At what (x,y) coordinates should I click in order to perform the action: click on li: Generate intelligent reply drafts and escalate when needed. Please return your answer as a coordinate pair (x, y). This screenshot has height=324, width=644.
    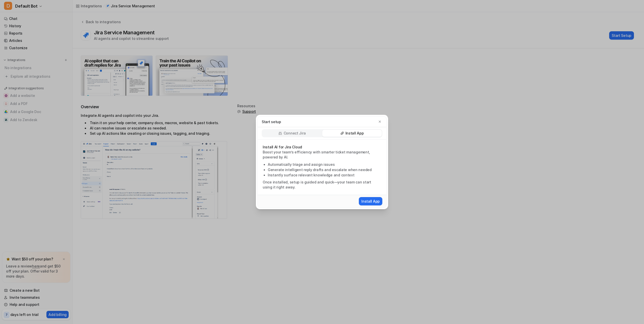
    Looking at the image, I should click on (325, 170).